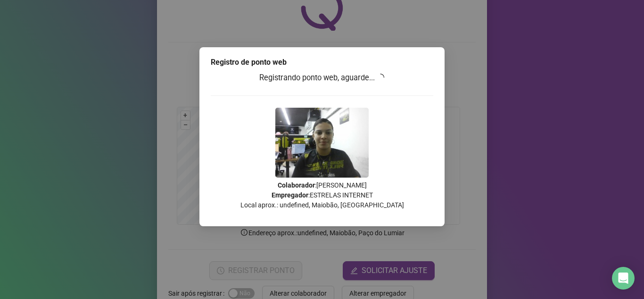 This screenshot has height=299, width=644. What do you see at coordinates (322, 63) in the screenshot?
I see `div: Registro de ponto web` at bounding box center [322, 63].